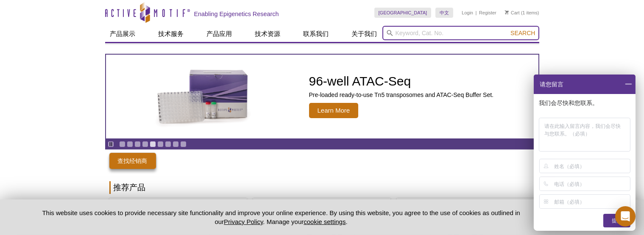 The width and height of the screenshot is (644, 235). What do you see at coordinates (123, 34) in the screenshot?
I see `a: 产品展示` at bounding box center [123, 34].